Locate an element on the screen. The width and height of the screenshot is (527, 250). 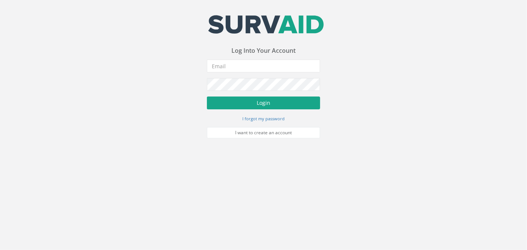
a: I want to create an account is located at coordinates (263, 133).